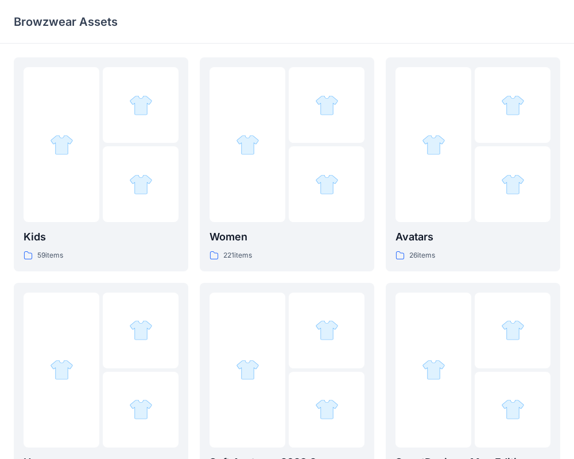 The height and width of the screenshot is (459, 574). What do you see at coordinates (65, 22) in the screenshot?
I see `p: Browzwear Assets` at bounding box center [65, 22].